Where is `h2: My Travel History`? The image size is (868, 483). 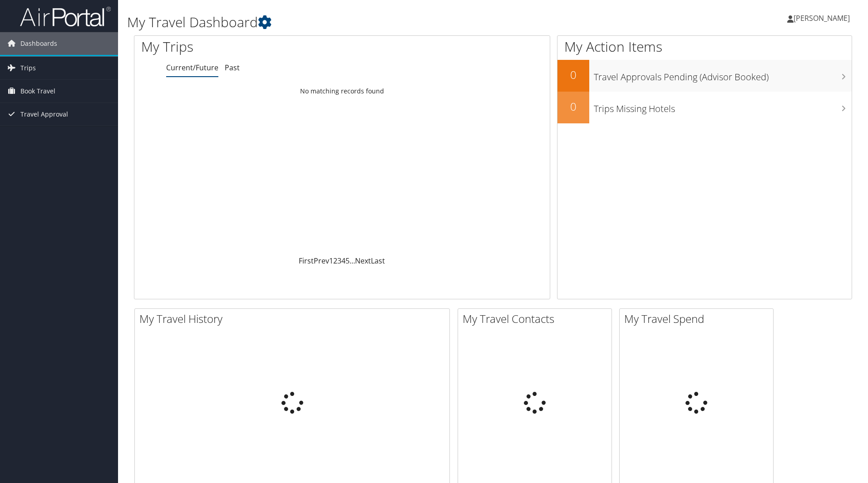
h2: My Travel History is located at coordinates (294, 319).